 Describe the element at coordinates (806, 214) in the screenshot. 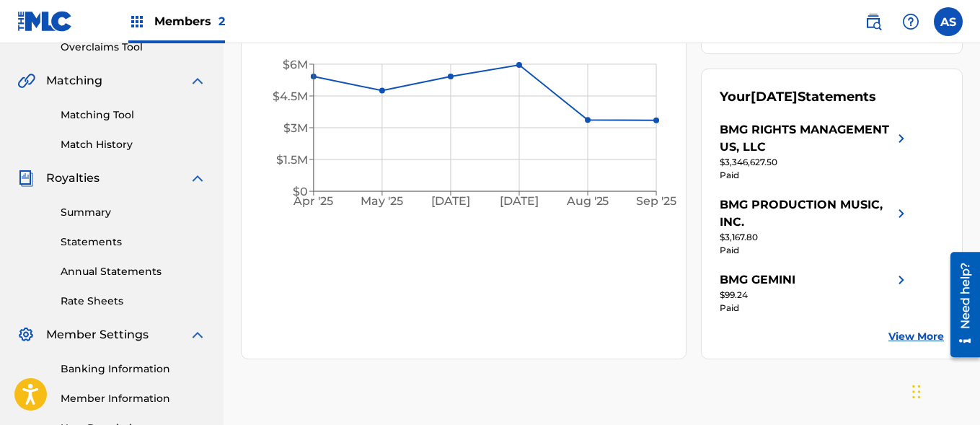

I see `div: BMG PRODUCTION MUSIC, INC.` at that location.